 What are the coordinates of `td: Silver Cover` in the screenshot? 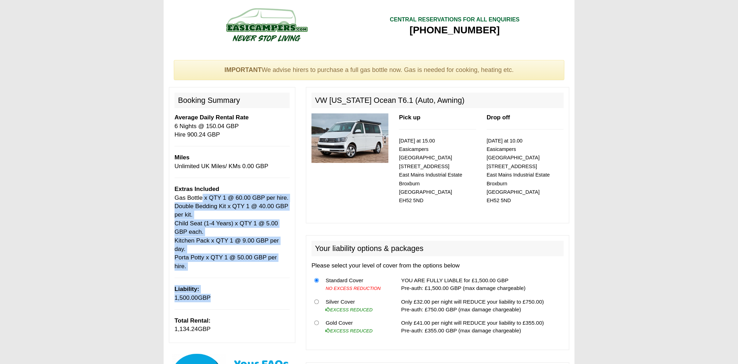 It's located at (356, 305).